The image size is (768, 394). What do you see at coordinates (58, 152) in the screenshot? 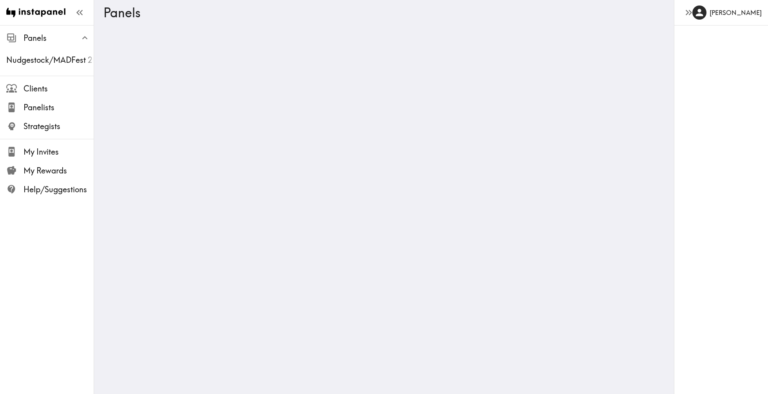
I see `span: My Invites` at bounding box center [58, 152].